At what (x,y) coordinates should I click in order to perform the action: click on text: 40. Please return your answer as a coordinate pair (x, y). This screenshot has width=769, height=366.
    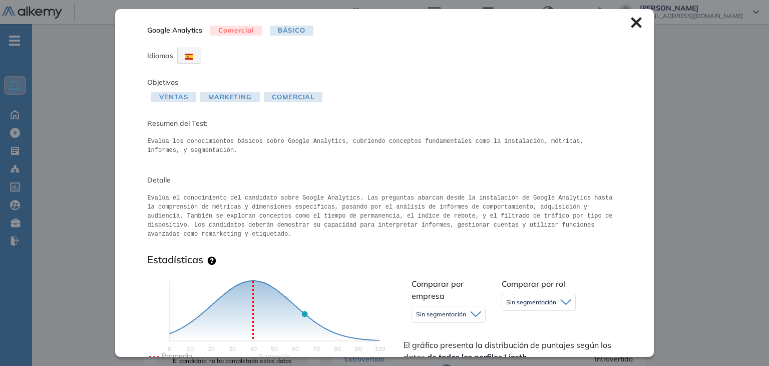
    Looking at the image, I should click on (253, 348).